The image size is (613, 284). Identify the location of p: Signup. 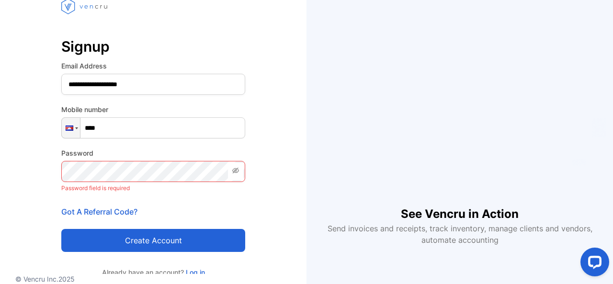
(153, 46).